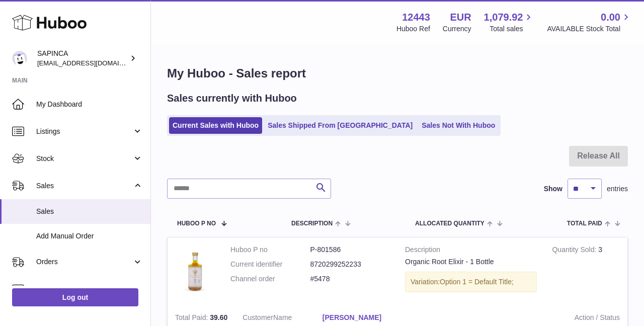 The image size is (644, 326). What do you see at coordinates (270, 249) in the screenshot?
I see `dt: Huboo P no` at bounding box center [270, 249].